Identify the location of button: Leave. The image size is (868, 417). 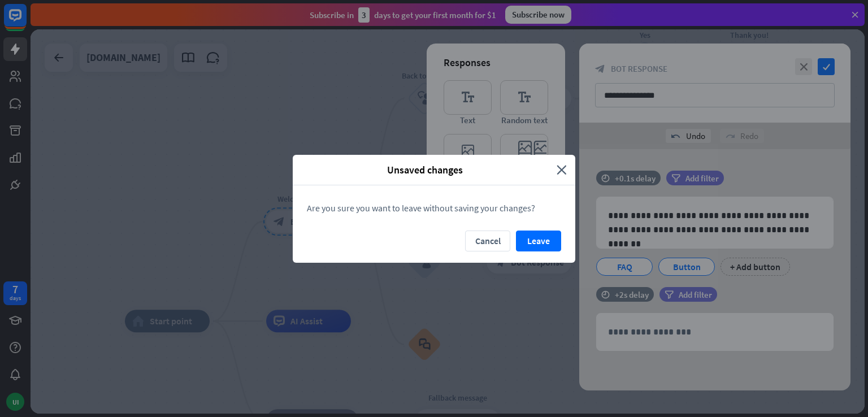
(538, 241).